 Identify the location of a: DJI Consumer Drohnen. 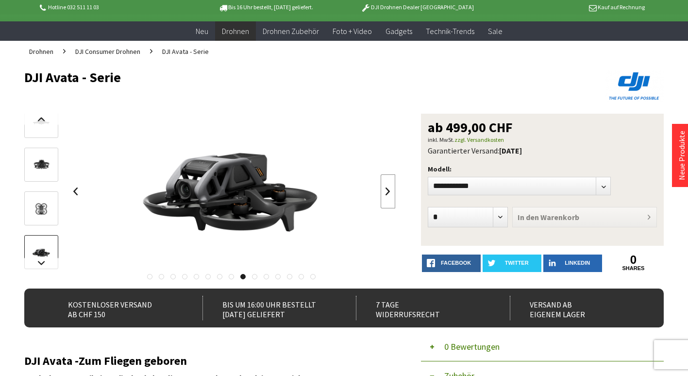
(108, 51).